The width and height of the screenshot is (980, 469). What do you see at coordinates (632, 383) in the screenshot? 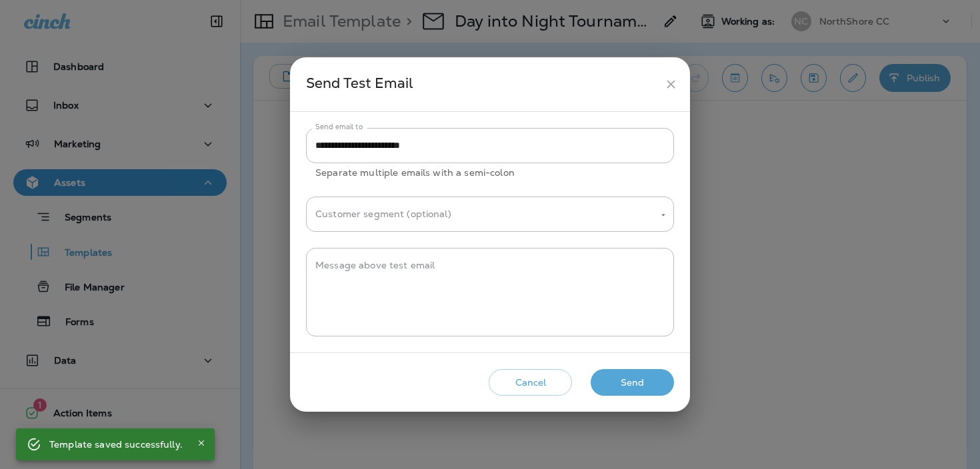
I see `button: Send` at bounding box center [632, 383].